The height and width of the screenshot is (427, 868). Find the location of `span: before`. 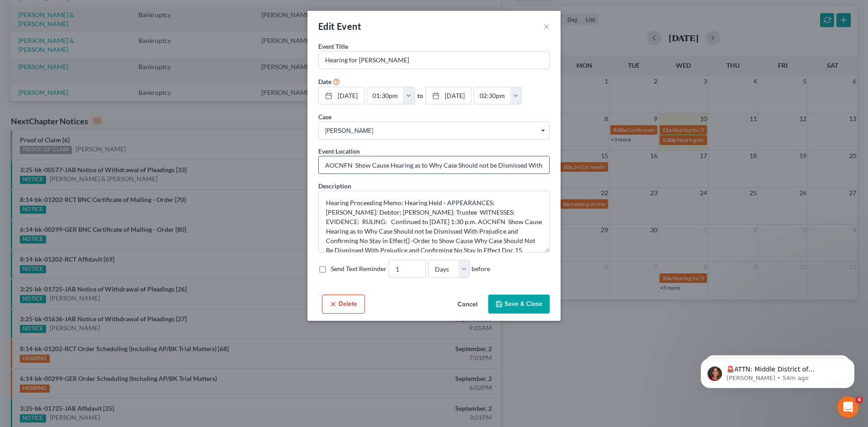

span: before is located at coordinates (480, 269).